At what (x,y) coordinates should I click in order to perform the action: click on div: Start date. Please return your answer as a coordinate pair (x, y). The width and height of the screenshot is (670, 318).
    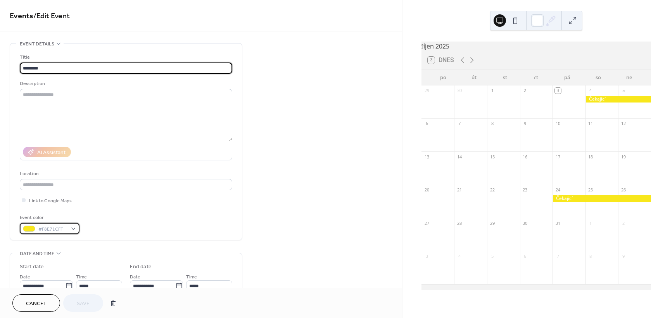
    Looking at the image, I should click on (32, 266).